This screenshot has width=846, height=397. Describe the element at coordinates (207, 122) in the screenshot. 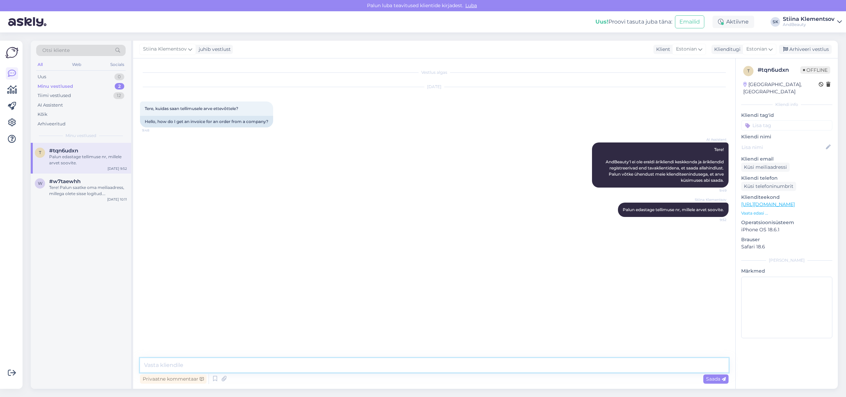

I see `div: Hello, how do I get an invoice for an order from a company?` at that location.